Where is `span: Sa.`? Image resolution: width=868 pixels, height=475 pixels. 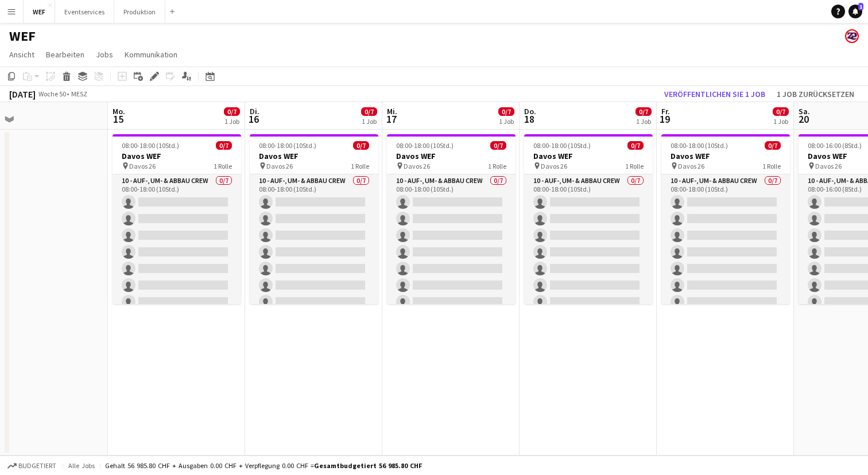
span: Sa. is located at coordinates (804, 111).